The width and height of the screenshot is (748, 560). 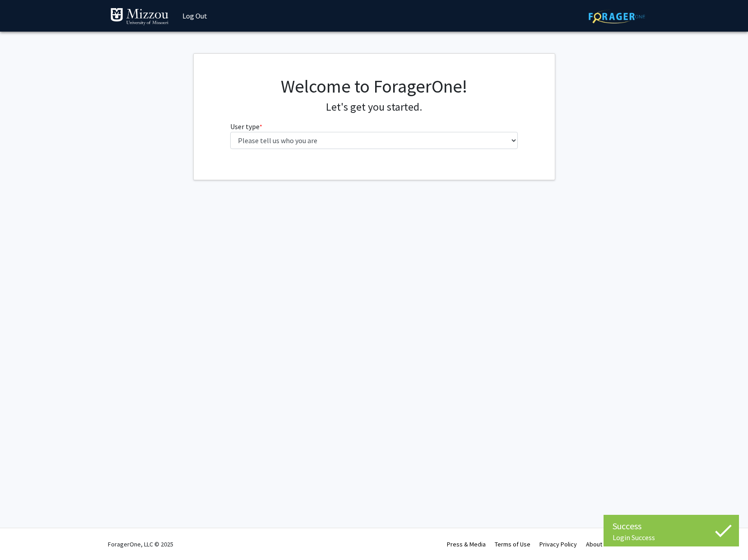 What do you see at coordinates (672, 526) in the screenshot?
I see `div: Success` at bounding box center [672, 526].